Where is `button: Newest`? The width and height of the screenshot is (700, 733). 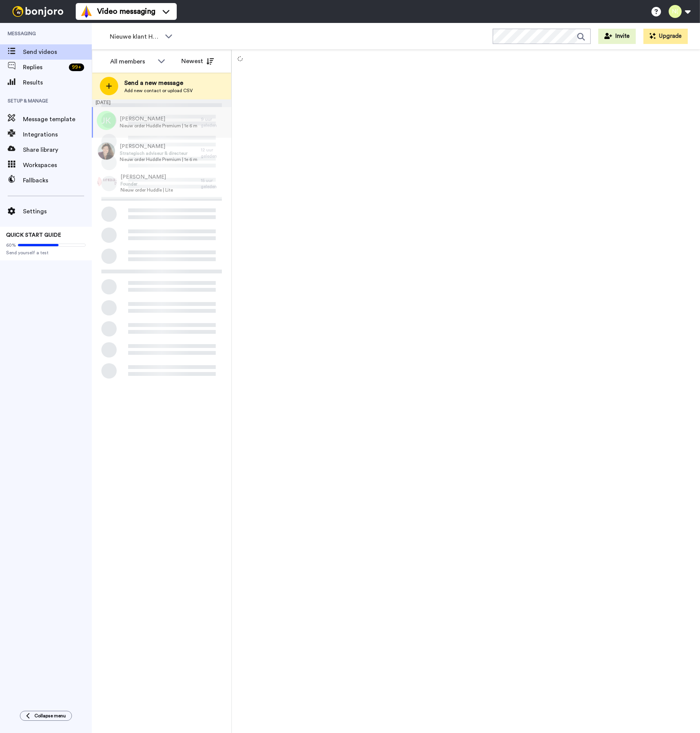 button: Newest is located at coordinates (197, 61).